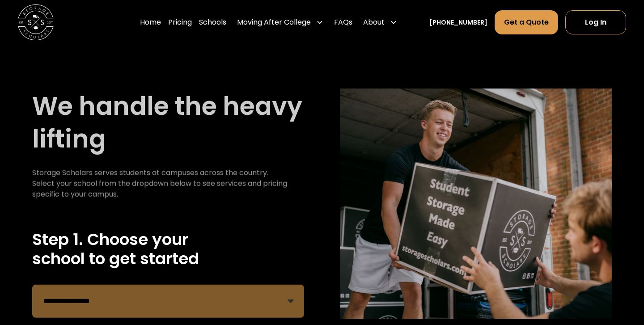 The height and width of the screenshot is (325, 644). I want to click on form: Remind Form, so click(168, 301).